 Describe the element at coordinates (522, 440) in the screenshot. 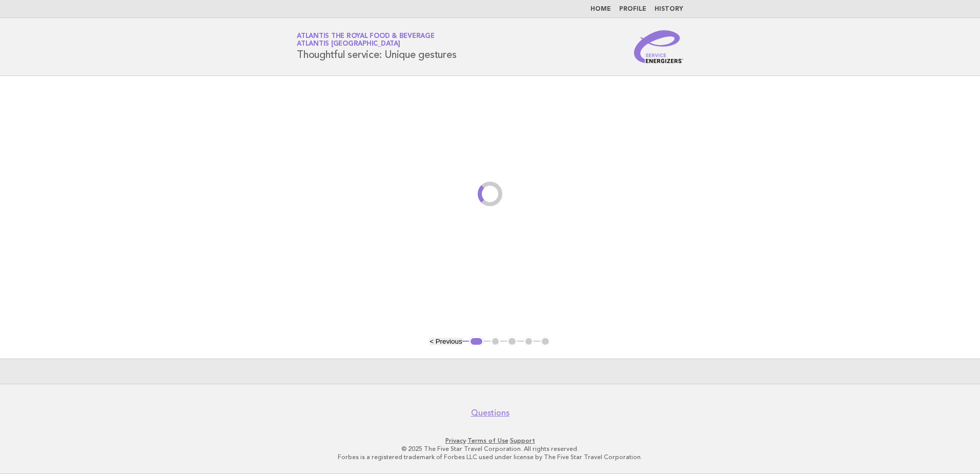

I see `a: Support` at that location.